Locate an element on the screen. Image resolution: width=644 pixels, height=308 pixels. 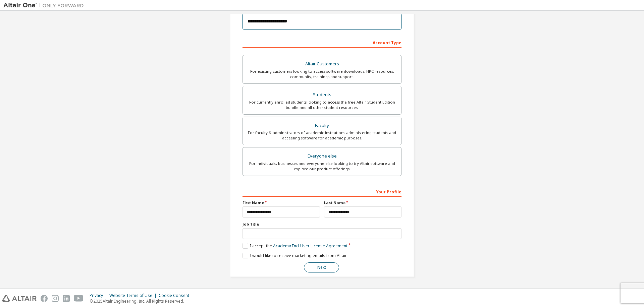
div: Altair Customers is located at coordinates (322, 64).